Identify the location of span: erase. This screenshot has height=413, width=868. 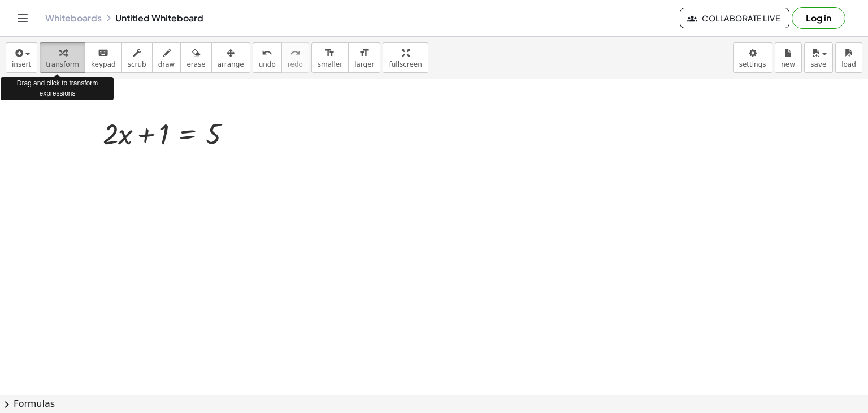
(196, 64).